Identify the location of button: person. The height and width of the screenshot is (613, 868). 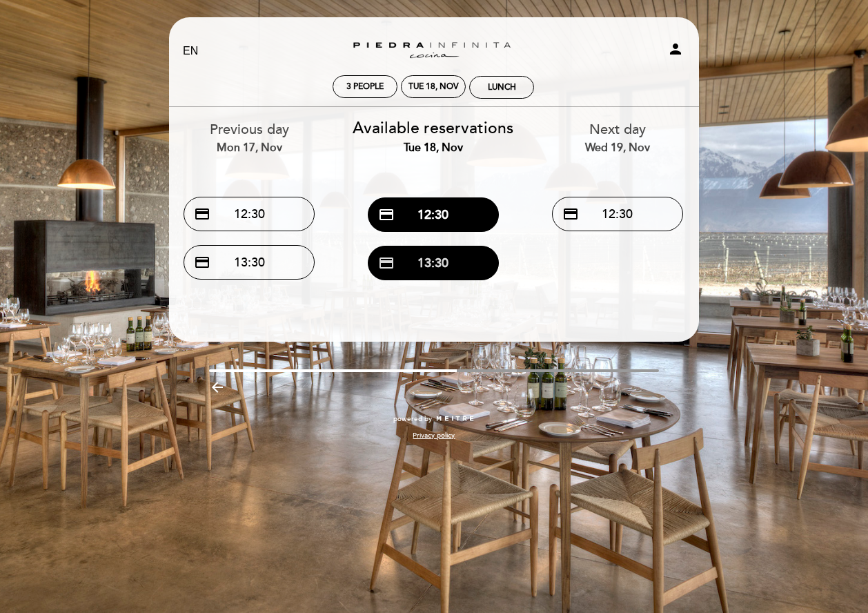
(676, 51).